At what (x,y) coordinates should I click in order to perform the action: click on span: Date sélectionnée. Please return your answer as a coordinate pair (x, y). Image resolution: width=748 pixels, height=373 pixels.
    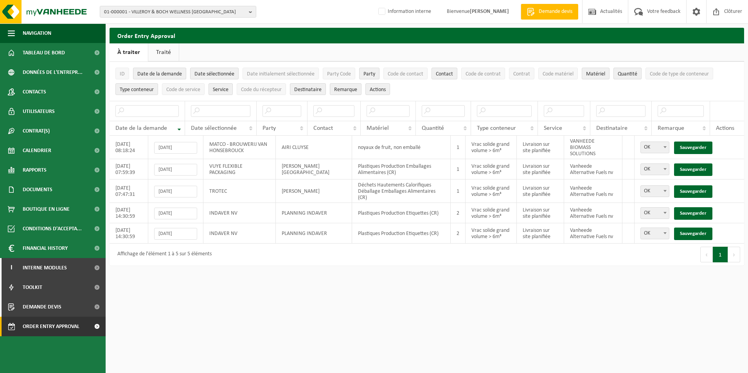
    Looking at the image, I should click on (213, 128).